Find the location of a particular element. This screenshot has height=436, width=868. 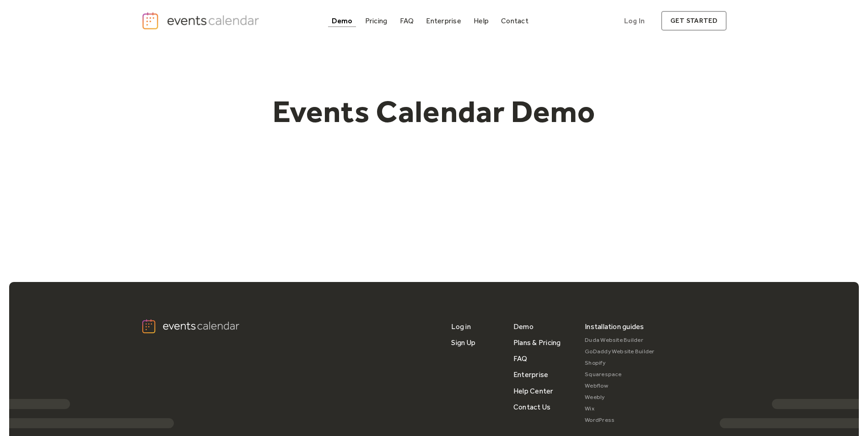

a: get started is located at coordinates (693, 20).